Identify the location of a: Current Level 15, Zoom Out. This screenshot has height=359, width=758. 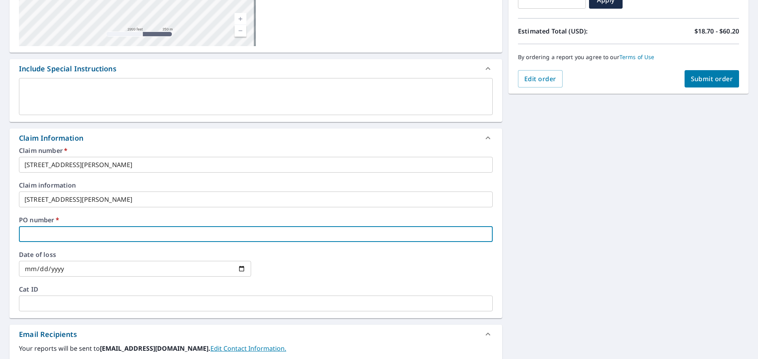
(240, 31).